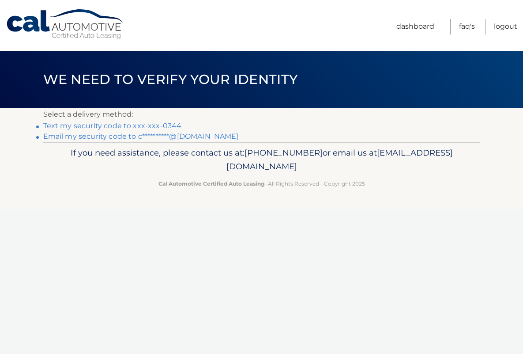 This screenshot has height=354, width=523. Describe the element at coordinates (262, 160) in the screenshot. I see `p: If you need assistance, please contact us at: or email us at` at that location.